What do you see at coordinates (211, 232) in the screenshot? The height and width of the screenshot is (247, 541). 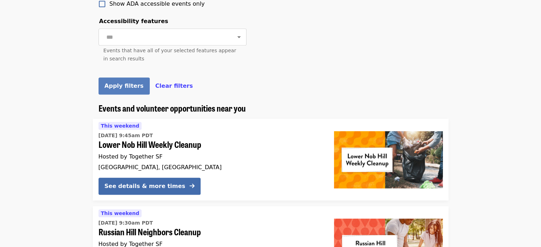 I see `span: Russian Hill Neighbors Cleanup` at bounding box center [211, 232].